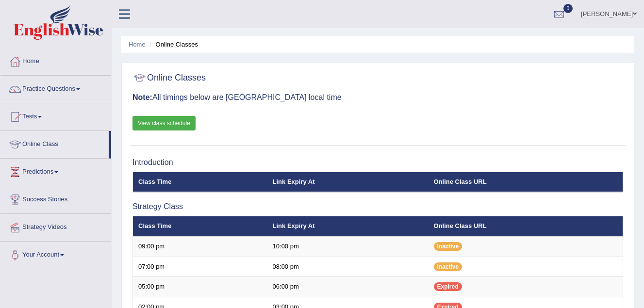 This screenshot has height=308, width=644. I want to click on a: Tests, so click(55, 115).